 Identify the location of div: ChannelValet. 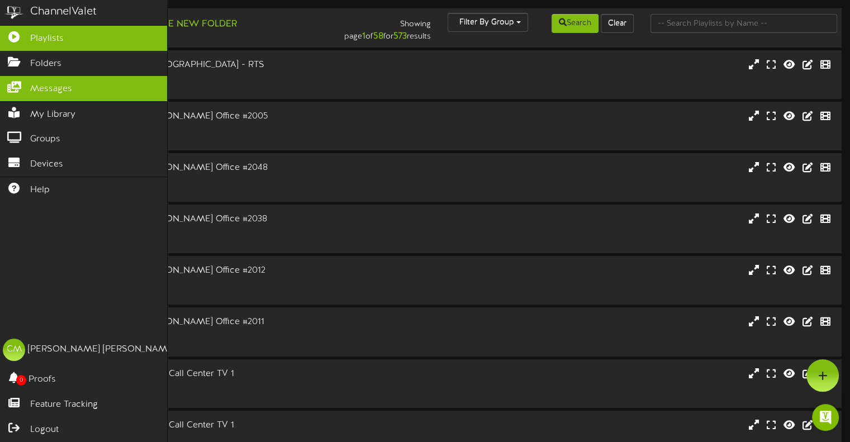
(63, 12).